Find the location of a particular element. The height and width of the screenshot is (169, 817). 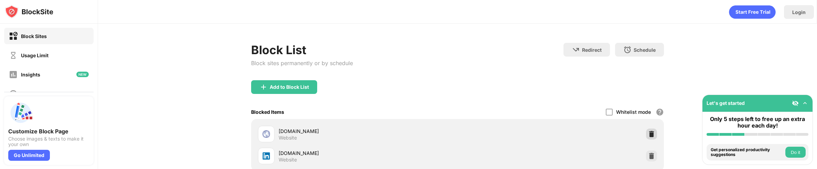

div: Focus Mode is located at coordinates (35, 94).